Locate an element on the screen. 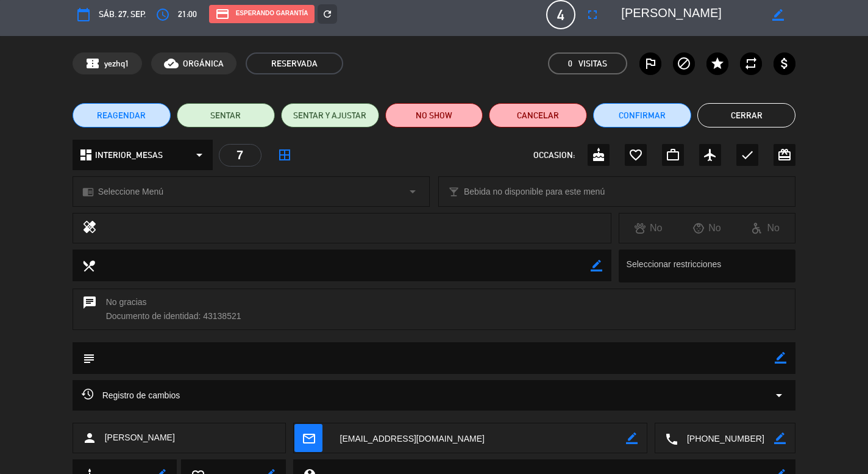 This screenshot has height=474, width=868. button: Confirmar is located at coordinates (642, 115).